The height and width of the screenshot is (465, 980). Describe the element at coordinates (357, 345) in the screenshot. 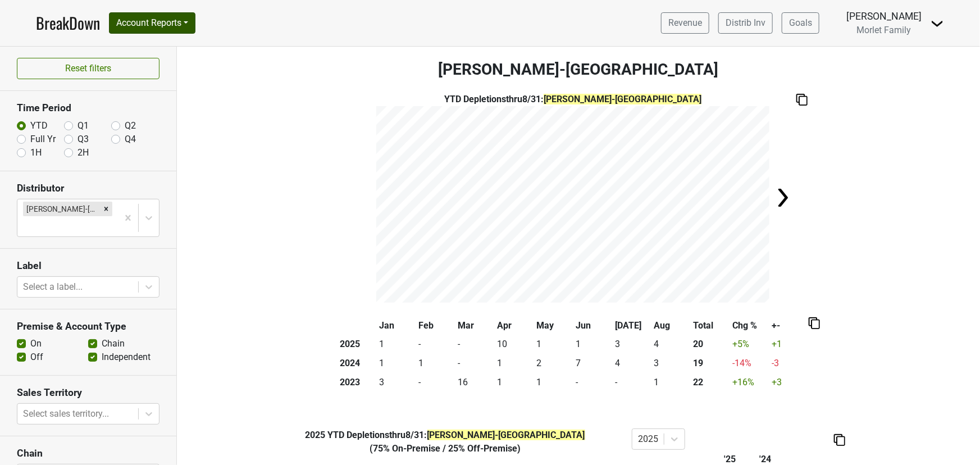

I see `th: 2025` at that location.